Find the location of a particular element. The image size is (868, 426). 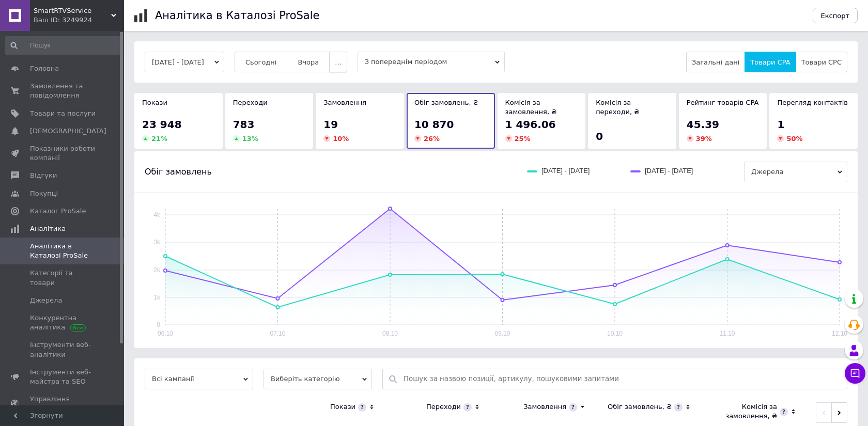

div: Комісія за замовлення, ₴ is located at coordinates (744, 412).